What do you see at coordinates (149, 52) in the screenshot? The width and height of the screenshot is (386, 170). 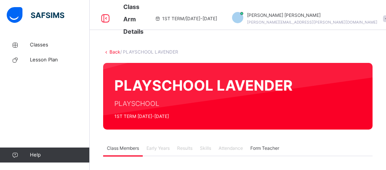 I see `span: / PLAYSCHOOL LAVENDER` at bounding box center [149, 52].